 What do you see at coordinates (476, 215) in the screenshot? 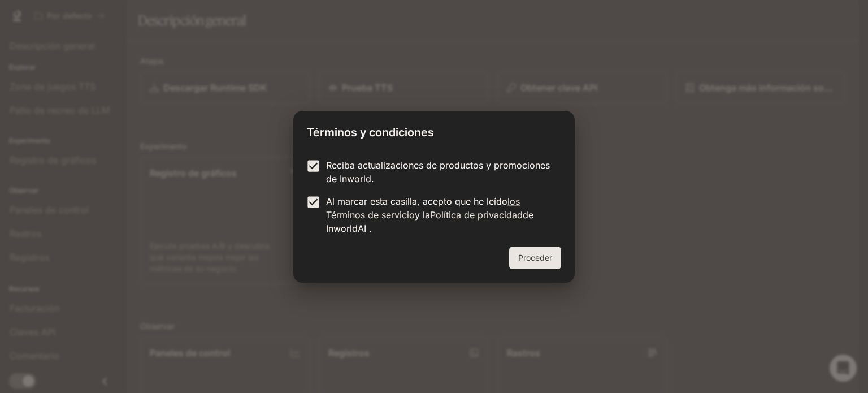
I see `font: Política de privacidad` at bounding box center [476, 215].